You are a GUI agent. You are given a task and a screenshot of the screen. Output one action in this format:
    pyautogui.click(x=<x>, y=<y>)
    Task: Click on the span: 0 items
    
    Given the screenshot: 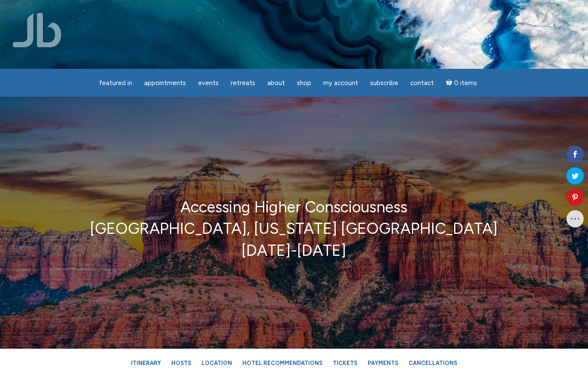 What is the action you would take?
    pyautogui.click(x=465, y=83)
    